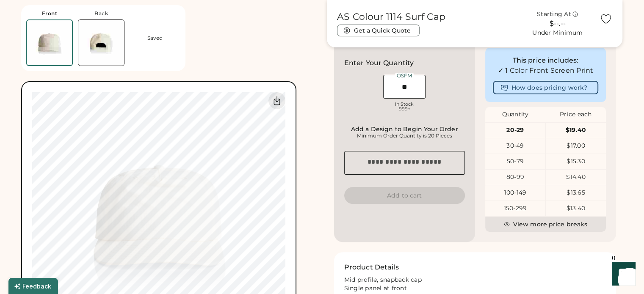  Describe the element at coordinates (545, 224) in the screenshot. I see `button: View more price breaks` at that location.